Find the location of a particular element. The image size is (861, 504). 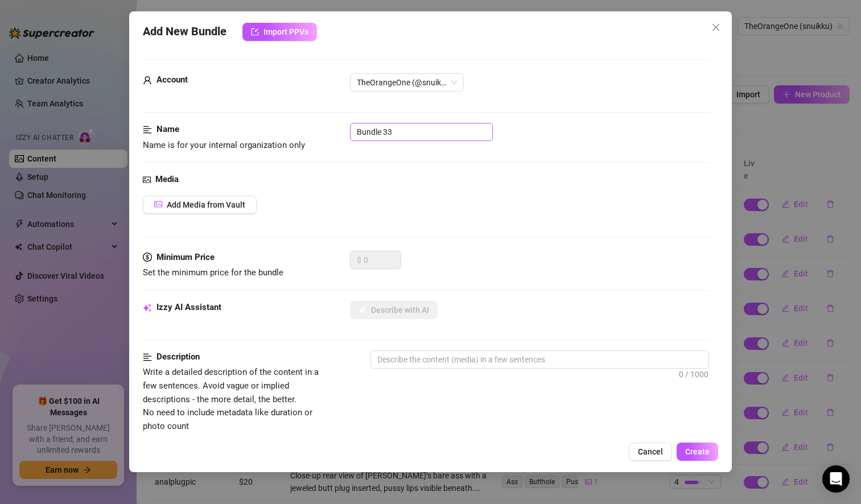

span: Close is located at coordinates (716, 27).